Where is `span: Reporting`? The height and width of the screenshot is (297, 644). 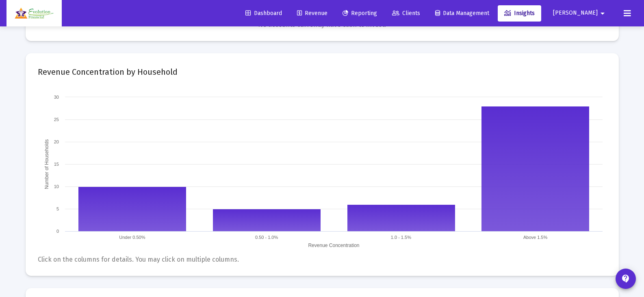 span: Reporting is located at coordinates (359, 13).